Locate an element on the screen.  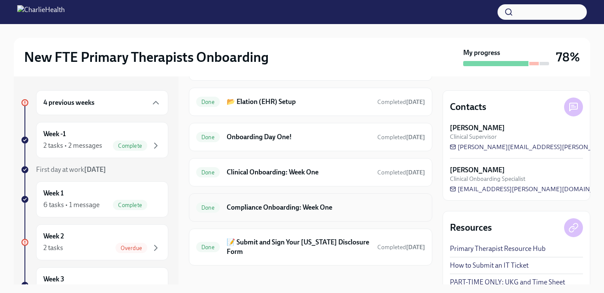
span: Overdue is located at coordinates (131, 248).